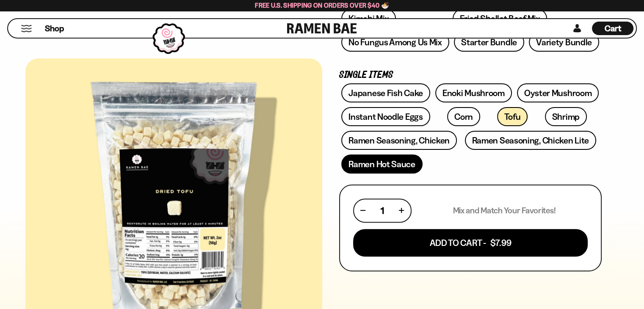 This screenshot has width=644, height=309. What do you see at coordinates (530, 140) in the screenshot?
I see `a: Ramen Seasoning, Chicken Lite` at bounding box center [530, 140].